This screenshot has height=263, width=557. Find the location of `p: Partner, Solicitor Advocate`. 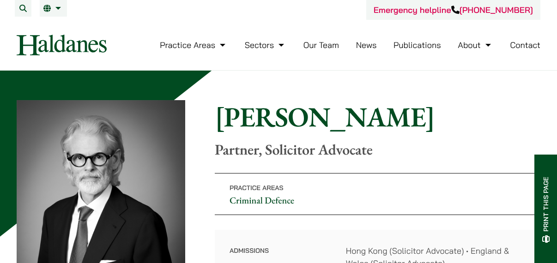

p: Partner, Solicitor Advocate is located at coordinates (378, 150).